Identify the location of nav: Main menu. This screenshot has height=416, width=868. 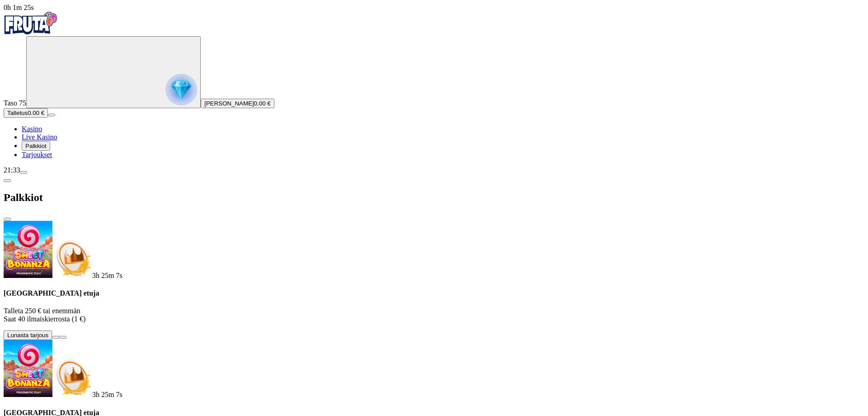
(434, 141).